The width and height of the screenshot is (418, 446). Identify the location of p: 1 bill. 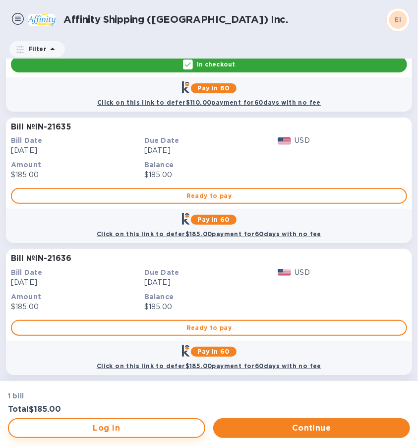
(106, 396).